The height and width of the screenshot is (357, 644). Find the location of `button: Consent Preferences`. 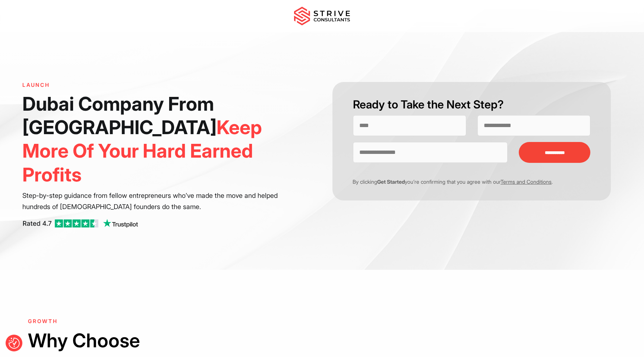

button: Consent Preferences is located at coordinates (15, 343).